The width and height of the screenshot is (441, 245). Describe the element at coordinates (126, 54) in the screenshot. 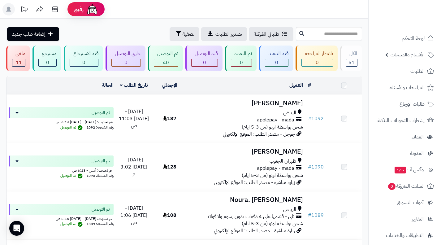

I see `div: جاري التوصيل` at that location.